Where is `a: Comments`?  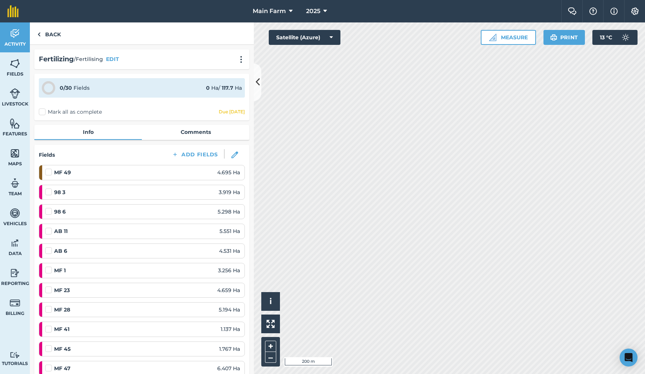
a: Comments is located at coordinates (196, 132).